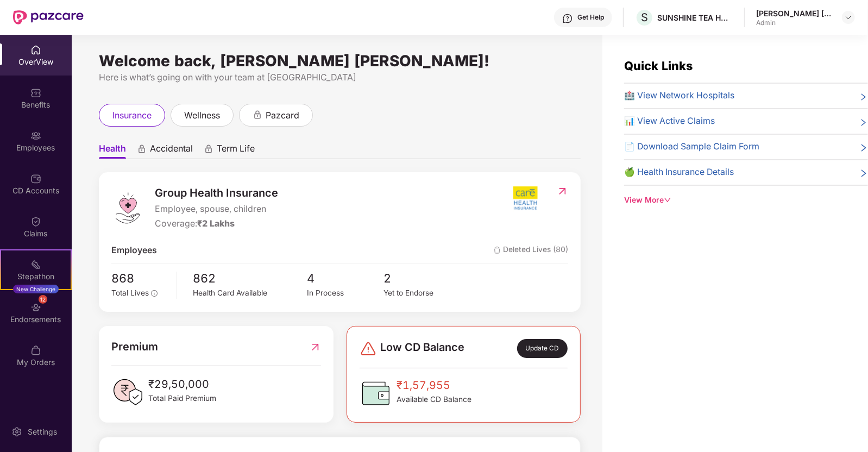 The width and height of the screenshot is (868, 452). I want to click on img: svg+xml;base64,PHN2ZyBpZD0iTXlfT3JkZXJzIiBkYXRhLW5hbWU9Ik15IE9yZGVycyIgeG1sbnM9Imh0dHA6Ly93d3cudz..., so click(36, 350).